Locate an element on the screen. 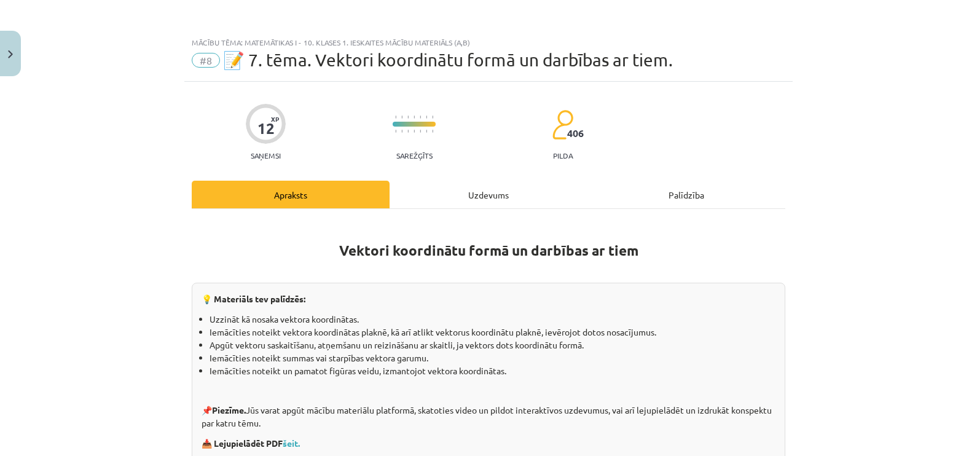  strong: Vektori koordinātu formā un darbības ar tiem is located at coordinates (488, 250).